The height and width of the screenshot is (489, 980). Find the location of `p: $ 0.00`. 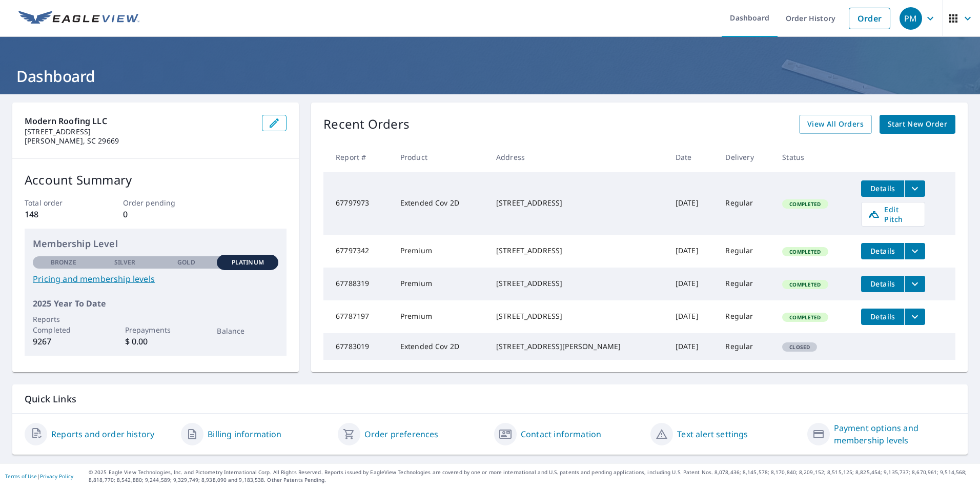

p: $ 0.00 is located at coordinates (156, 342).